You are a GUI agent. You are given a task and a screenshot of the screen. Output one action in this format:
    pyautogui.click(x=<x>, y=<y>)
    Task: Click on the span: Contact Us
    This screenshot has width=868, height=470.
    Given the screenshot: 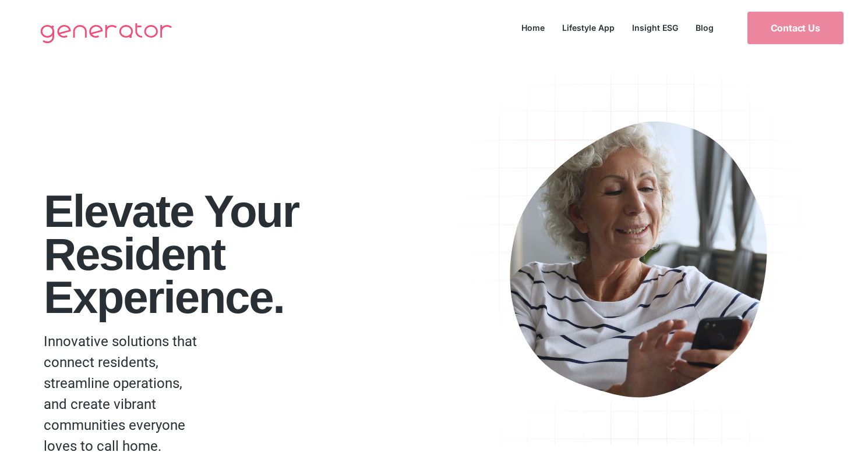 What is the action you would take?
    pyautogui.click(x=795, y=28)
    